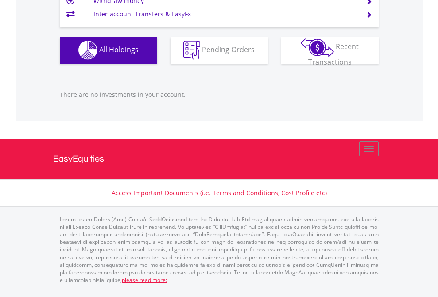 The width and height of the screenshot is (438, 297). I want to click on span: All Holdings, so click(119, 50).